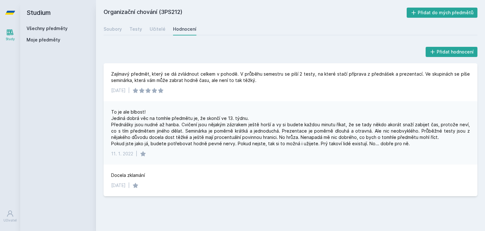 This screenshot has height=231, width=485. I want to click on a: Uživatel, so click(10, 216).